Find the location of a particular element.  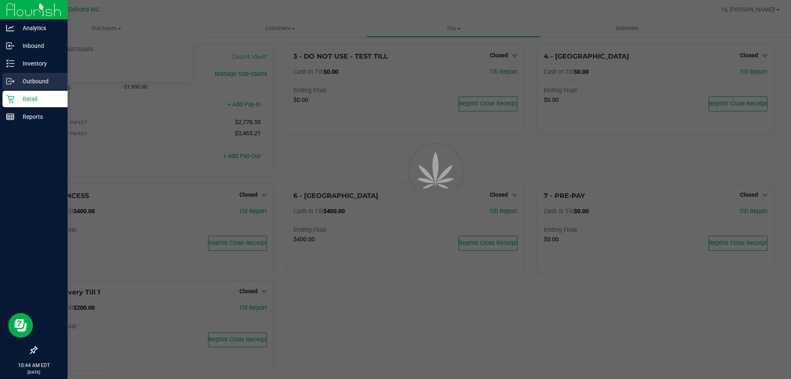

inline-svg: Reports is located at coordinates (10, 117).